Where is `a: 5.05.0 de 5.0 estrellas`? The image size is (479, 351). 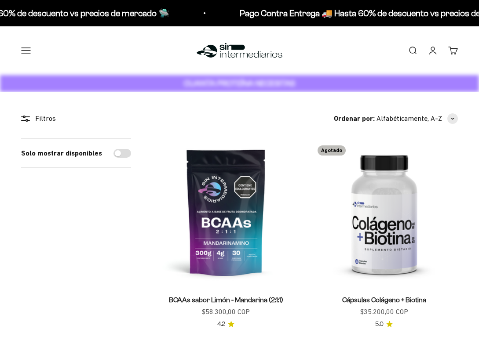 a: 5.05.0 de 5.0 estrellas is located at coordinates (384, 324).